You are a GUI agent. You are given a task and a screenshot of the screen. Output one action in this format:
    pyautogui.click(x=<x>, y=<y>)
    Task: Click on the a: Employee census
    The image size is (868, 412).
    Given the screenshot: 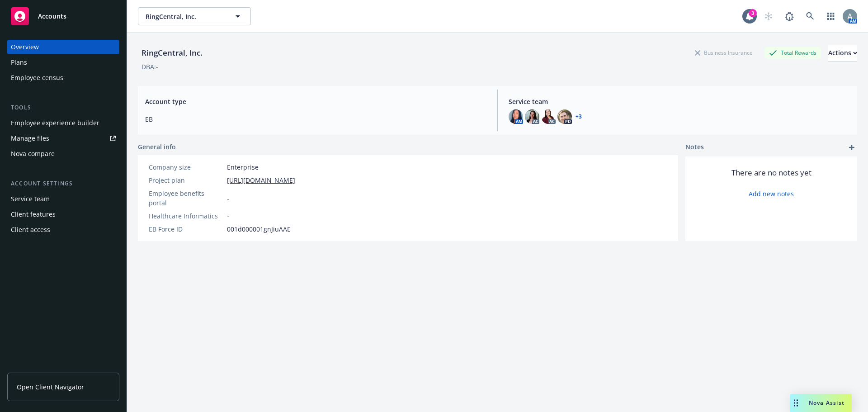 What is the action you would take?
    pyautogui.click(x=63, y=77)
    